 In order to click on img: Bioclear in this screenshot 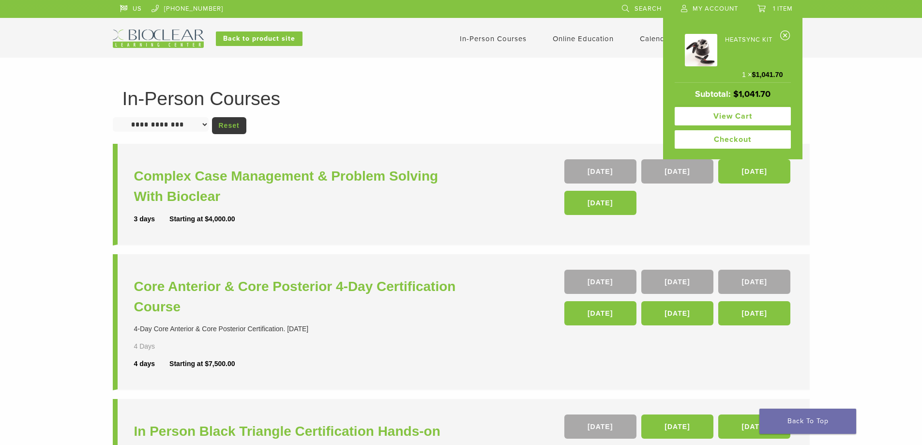, I will do `click(158, 39)`.